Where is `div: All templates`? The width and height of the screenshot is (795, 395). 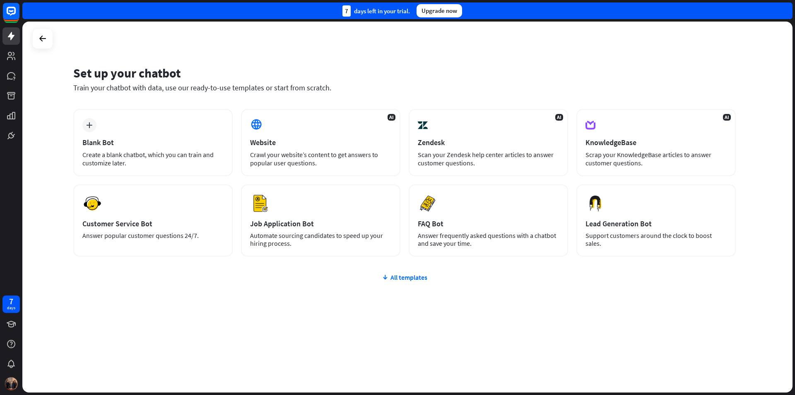
div: All templates is located at coordinates (405, 277).